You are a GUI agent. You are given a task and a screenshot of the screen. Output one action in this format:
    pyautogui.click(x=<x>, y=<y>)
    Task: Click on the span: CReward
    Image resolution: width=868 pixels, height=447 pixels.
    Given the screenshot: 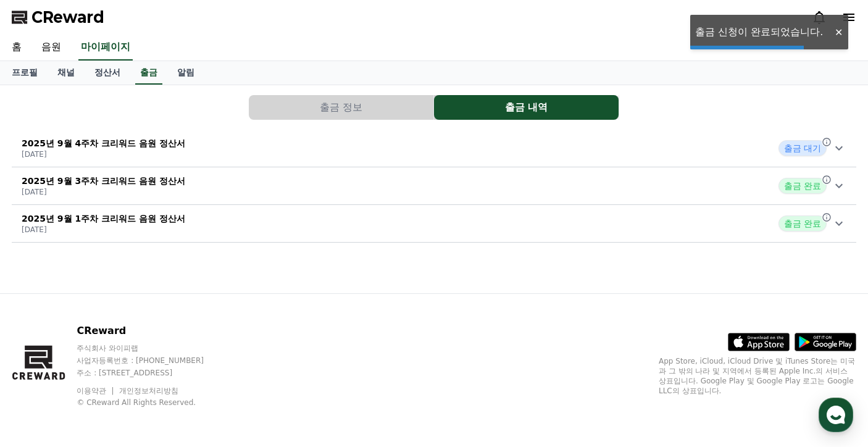 What is the action you would take?
    pyautogui.click(x=68, y=17)
    